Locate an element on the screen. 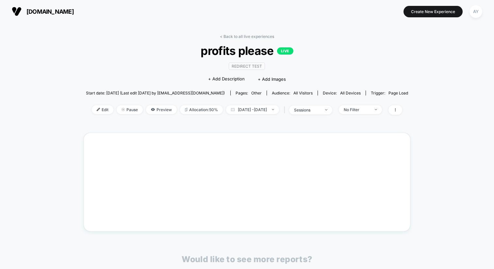  span: All Visitors is located at coordinates (303, 93).